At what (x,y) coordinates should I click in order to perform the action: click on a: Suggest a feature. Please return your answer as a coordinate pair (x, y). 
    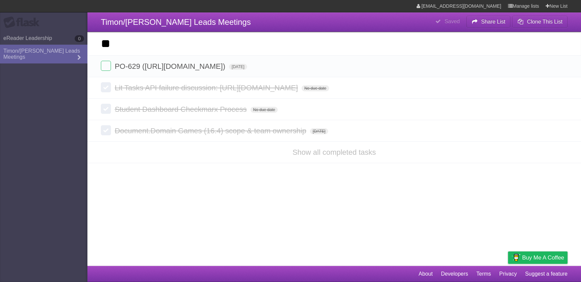
    Looking at the image, I should click on (546, 274).